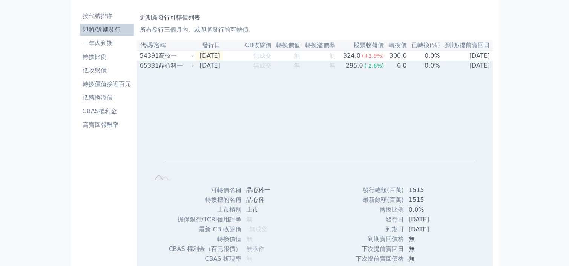 The height and width of the screenshot is (266, 569). Describe the element at coordinates (107, 71) in the screenshot. I see `li: 低收盤價` at that location.